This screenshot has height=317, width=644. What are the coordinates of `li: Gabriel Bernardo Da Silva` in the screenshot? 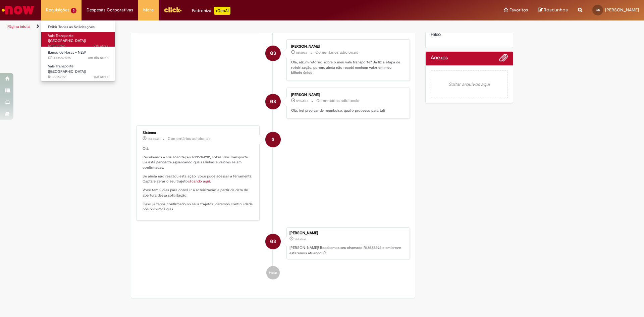 It's located at (273, 243).